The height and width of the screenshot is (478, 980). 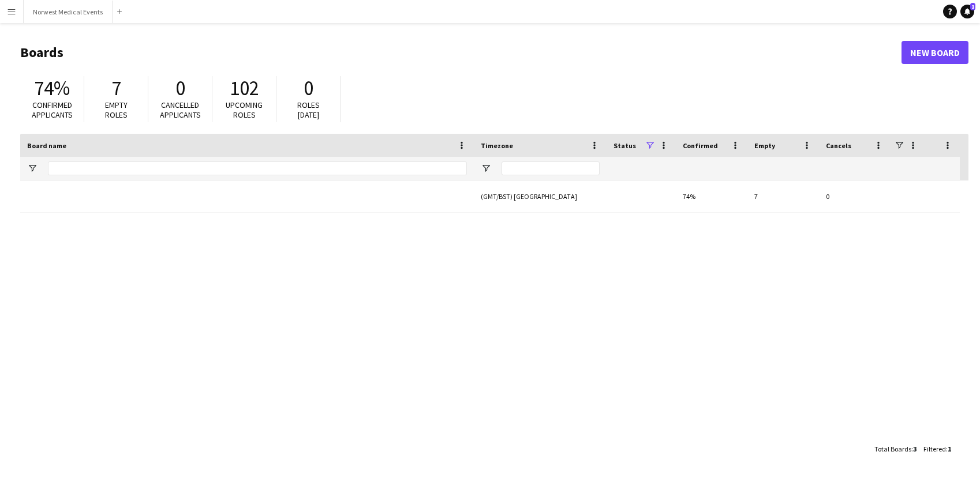 What do you see at coordinates (764, 145) in the screenshot?
I see `span: Empty` at bounding box center [764, 145].